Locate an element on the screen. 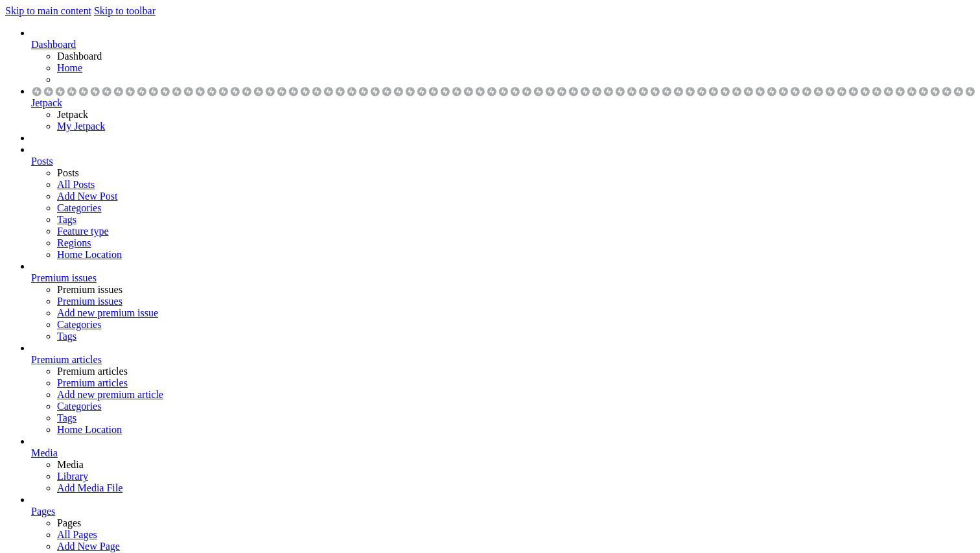 The image size is (980, 553). li: Premium issues is located at coordinates (516, 289).